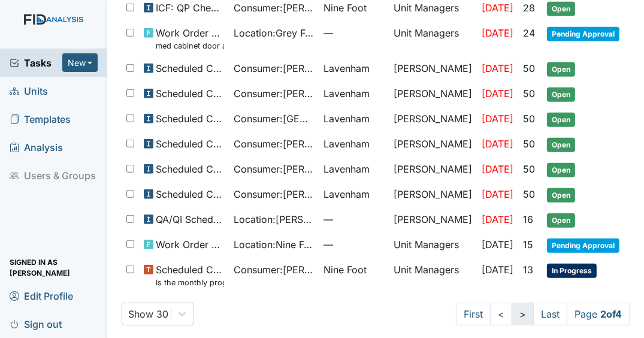 Image resolution: width=644 pixels, height=338 pixels. Describe the element at coordinates (598, 314) in the screenshot. I see `span: Page` at that location.